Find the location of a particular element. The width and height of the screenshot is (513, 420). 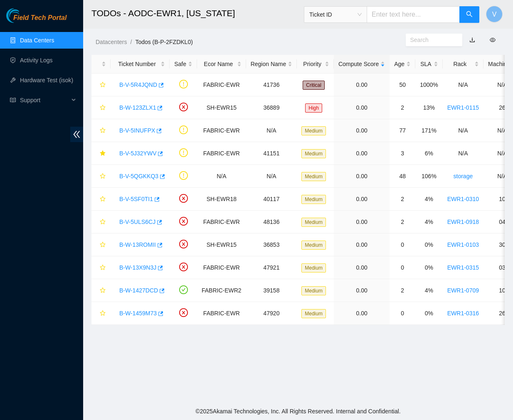

a: B-V-5QGKKQ3 is located at coordinates (139, 176).